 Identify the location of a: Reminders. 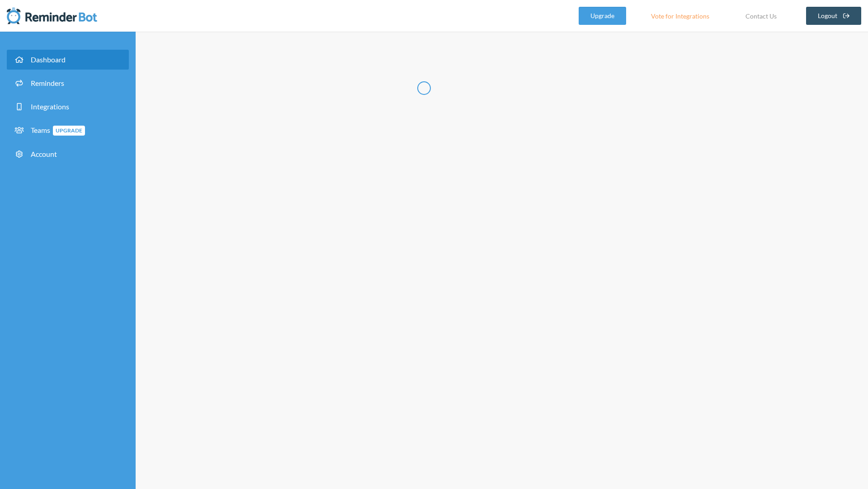
(68, 83).